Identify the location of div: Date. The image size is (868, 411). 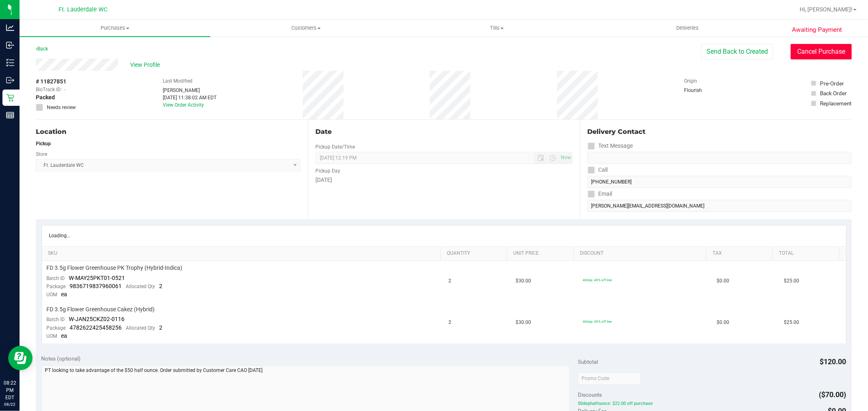
(444, 132).